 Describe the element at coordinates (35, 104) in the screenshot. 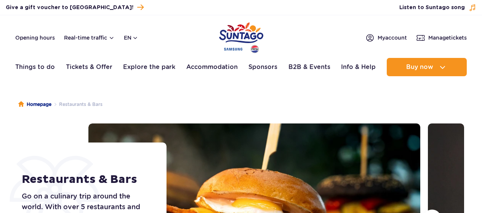

I see `a: Homepage` at that location.